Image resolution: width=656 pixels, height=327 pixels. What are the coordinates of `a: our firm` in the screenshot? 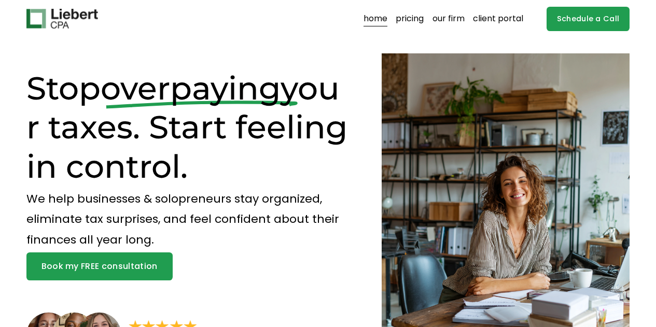 It's located at (449, 19).